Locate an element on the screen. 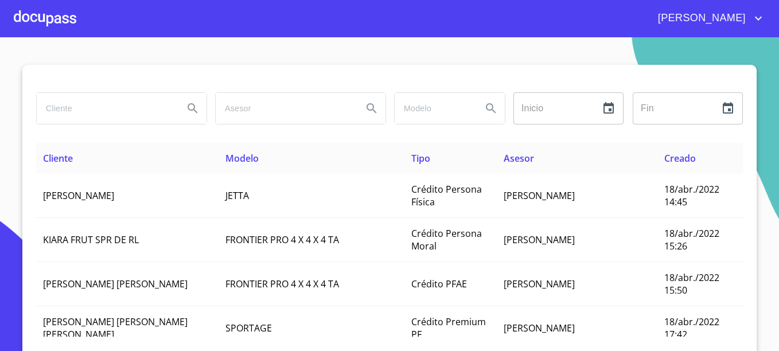  span: Creado is located at coordinates (680, 158).